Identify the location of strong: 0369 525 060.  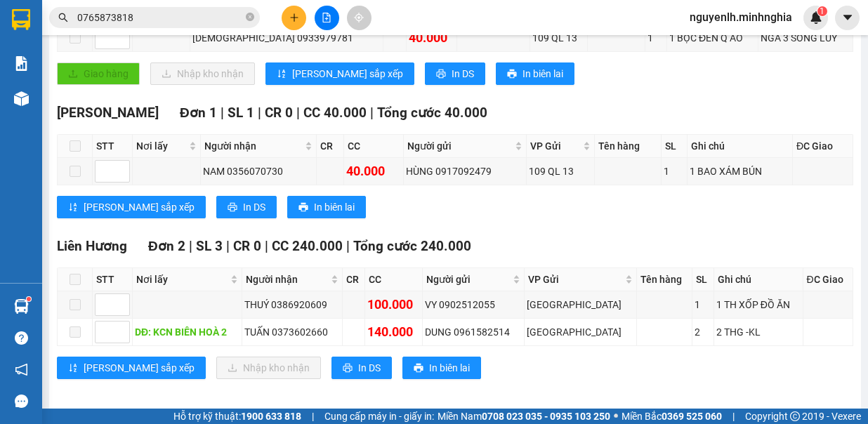
(691, 417).